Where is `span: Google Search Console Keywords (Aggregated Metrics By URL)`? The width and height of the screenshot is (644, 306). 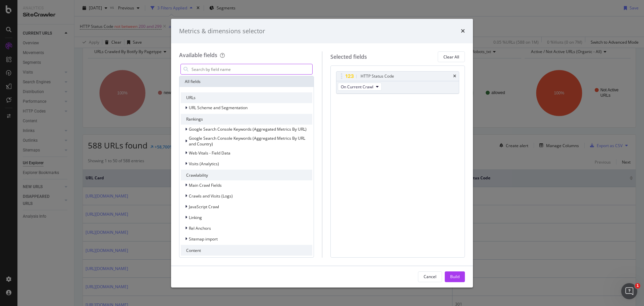
span: Google Search Console Keywords (Aggregated Metrics By URL) is located at coordinates (248, 129).